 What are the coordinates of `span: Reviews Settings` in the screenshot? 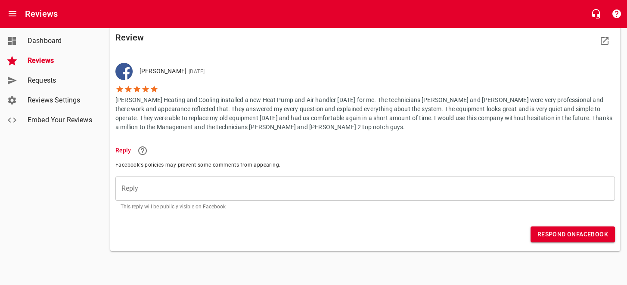 It's located at (60, 100).